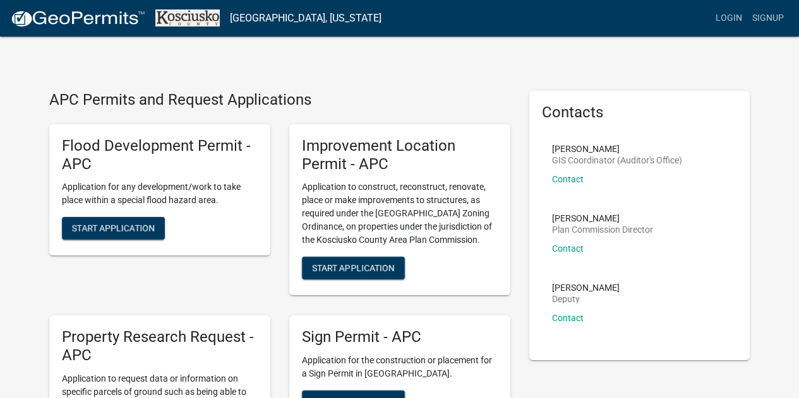 The height and width of the screenshot is (398, 799). Describe the element at coordinates (160, 347) in the screenshot. I see `h5: Property Research Request - APC` at that location.